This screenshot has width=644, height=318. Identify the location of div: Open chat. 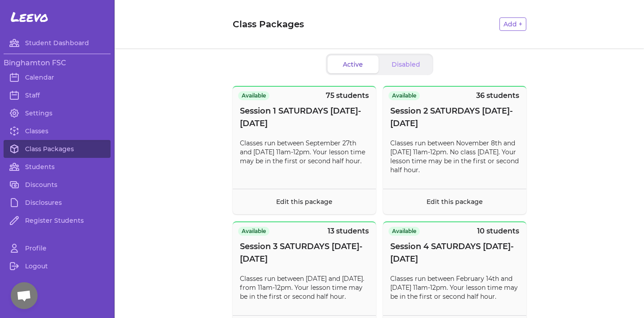
(24, 296).